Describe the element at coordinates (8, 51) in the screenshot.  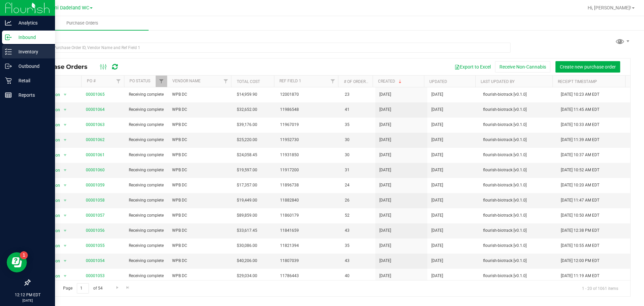
I see `inline-svg: Inventory` at that location.